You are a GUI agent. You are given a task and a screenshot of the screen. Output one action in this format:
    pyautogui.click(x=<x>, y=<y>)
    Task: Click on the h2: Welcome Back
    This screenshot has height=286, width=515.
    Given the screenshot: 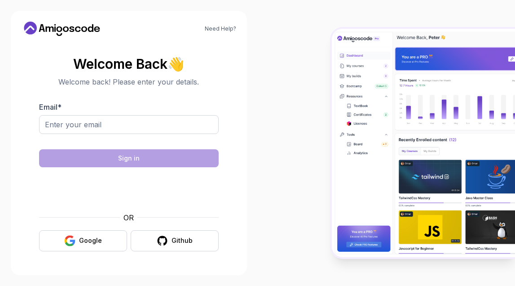 What is the action you would take?
    pyautogui.click(x=129, y=64)
    